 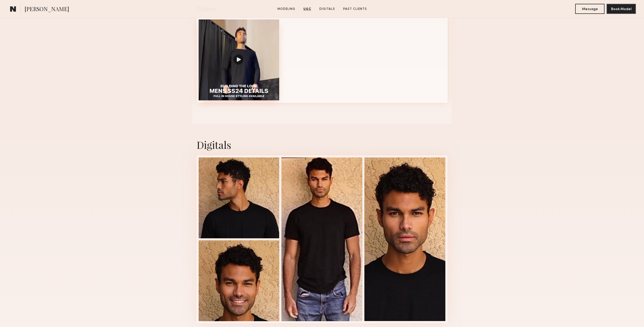 What do you see at coordinates (355, 9) in the screenshot?
I see `a: Past Clients` at bounding box center [355, 9].